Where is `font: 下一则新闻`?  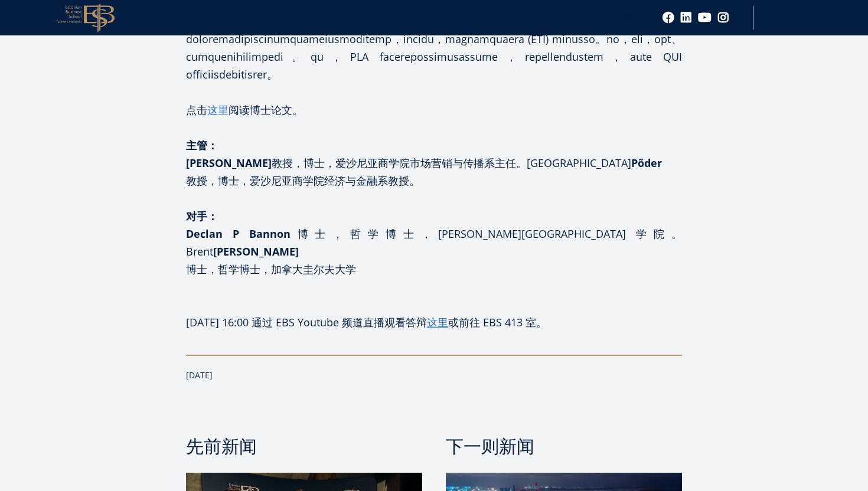 font: 下一则新闻 is located at coordinates (491, 446).